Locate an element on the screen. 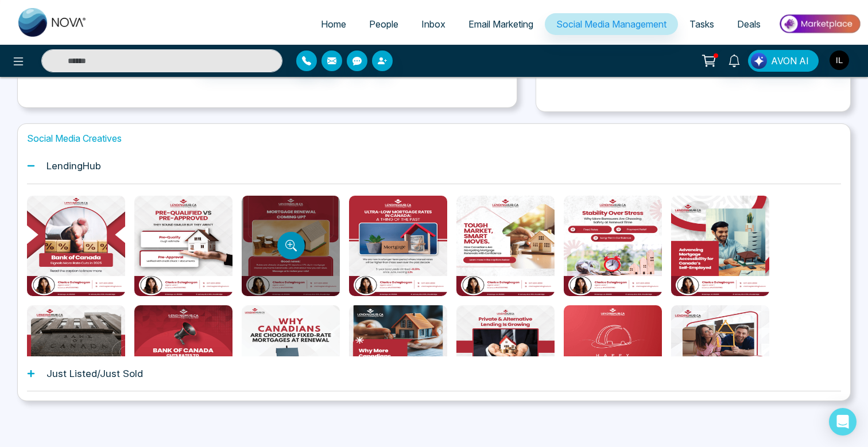 This screenshot has width=868, height=447. a: Deals is located at coordinates (748, 24).